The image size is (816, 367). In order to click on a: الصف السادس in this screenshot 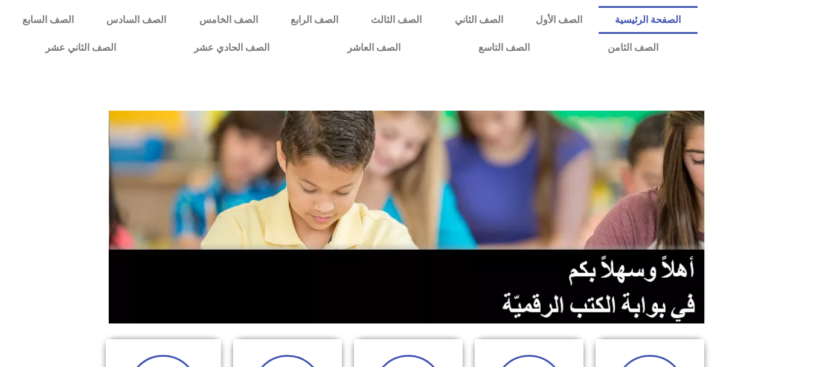, I will do `click(136, 20)`.